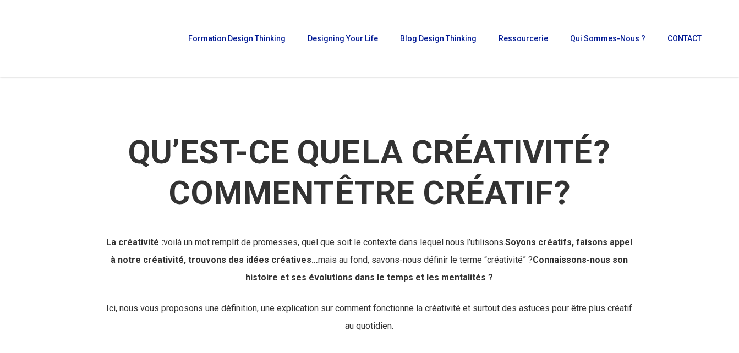 This screenshot has height=353, width=739. Describe the element at coordinates (523, 38) in the screenshot. I see `a: Ressourcerie` at that location.